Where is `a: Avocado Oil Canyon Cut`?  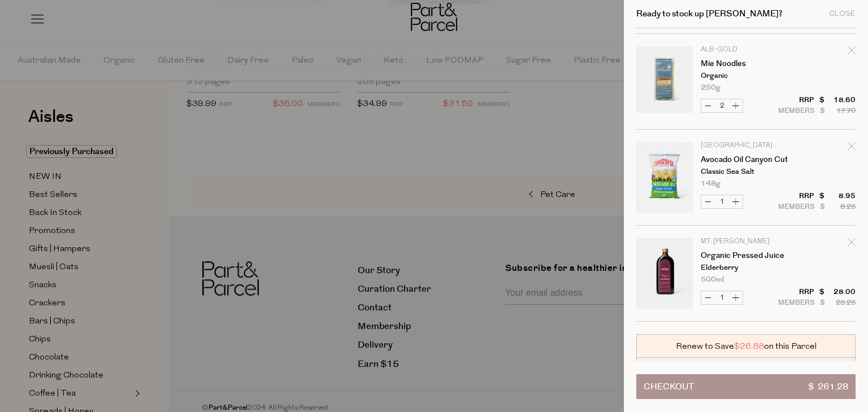
a: Avocado Oil Canyon Cut is located at coordinates (744, 160).